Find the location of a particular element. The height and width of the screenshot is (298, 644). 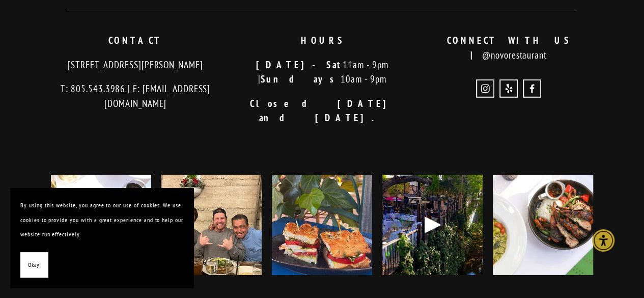

div: Accessibility Menu is located at coordinates (603, 240).